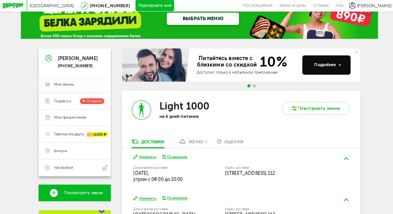 Image resolution: width=393 pixels, height=214 pixels. Describe the element at coordinates (82, 190) in the screenshot. I see `span: Посмотреть меню` at that location.